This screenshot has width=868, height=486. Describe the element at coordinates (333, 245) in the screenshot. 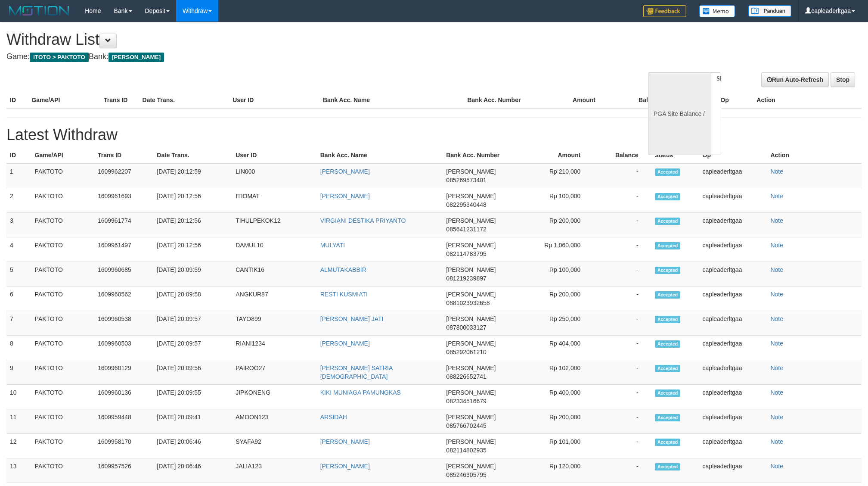

I see `a: MULYATI` at that location.